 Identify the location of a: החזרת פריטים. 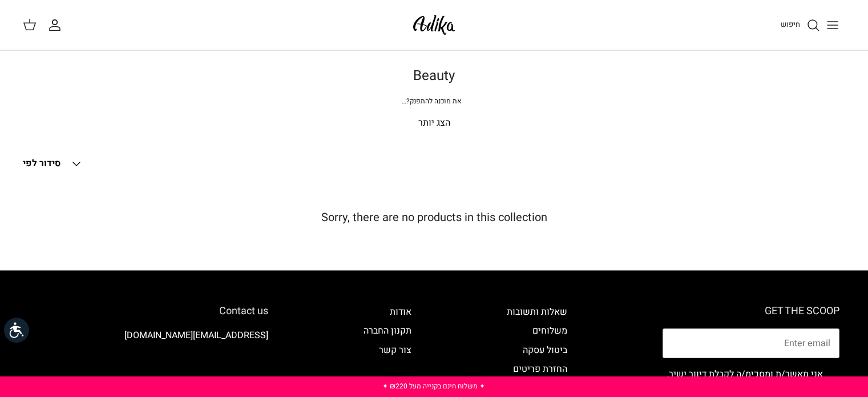
(540, 369).